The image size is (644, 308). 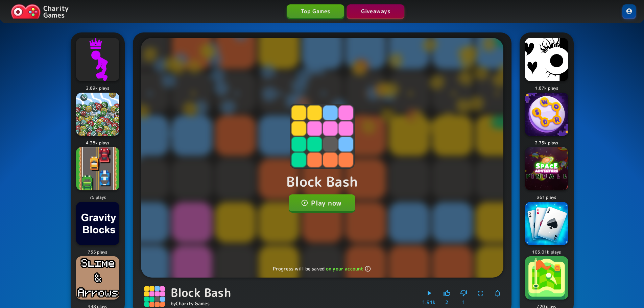 What do you see at coordinates (56, 11) in the screenshot?
I see `p: Charity Games` at bounding box center [56, 11].